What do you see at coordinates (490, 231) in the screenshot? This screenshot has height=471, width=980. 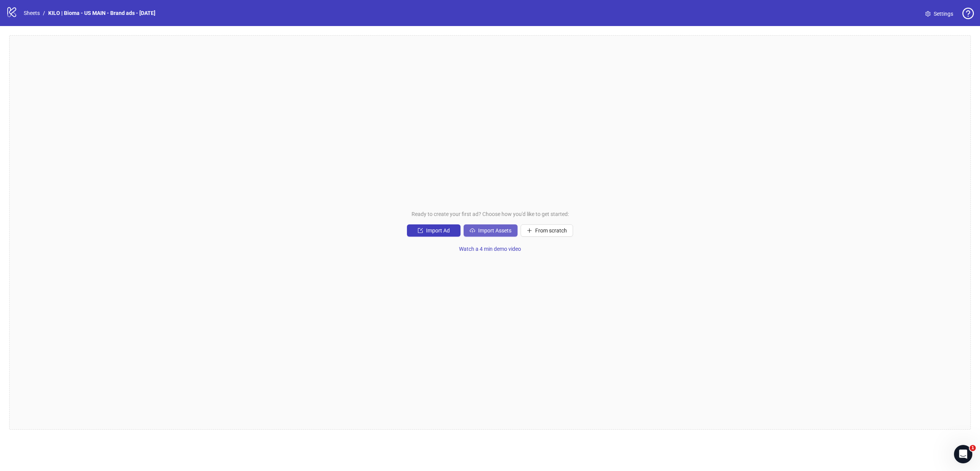 I see `button: Import Assets` at bounding box center [490, 231].